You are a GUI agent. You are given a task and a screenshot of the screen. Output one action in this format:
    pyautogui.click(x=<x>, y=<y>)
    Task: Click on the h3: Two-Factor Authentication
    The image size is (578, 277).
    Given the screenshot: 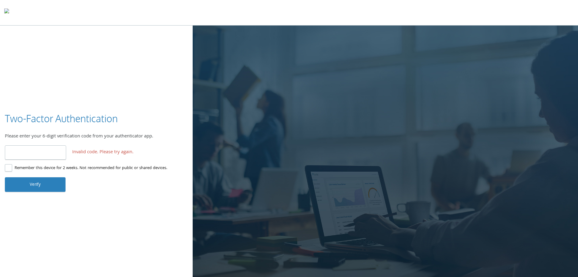 What is the action you would take?
    pyautogui.click(x=61, y=118)
    